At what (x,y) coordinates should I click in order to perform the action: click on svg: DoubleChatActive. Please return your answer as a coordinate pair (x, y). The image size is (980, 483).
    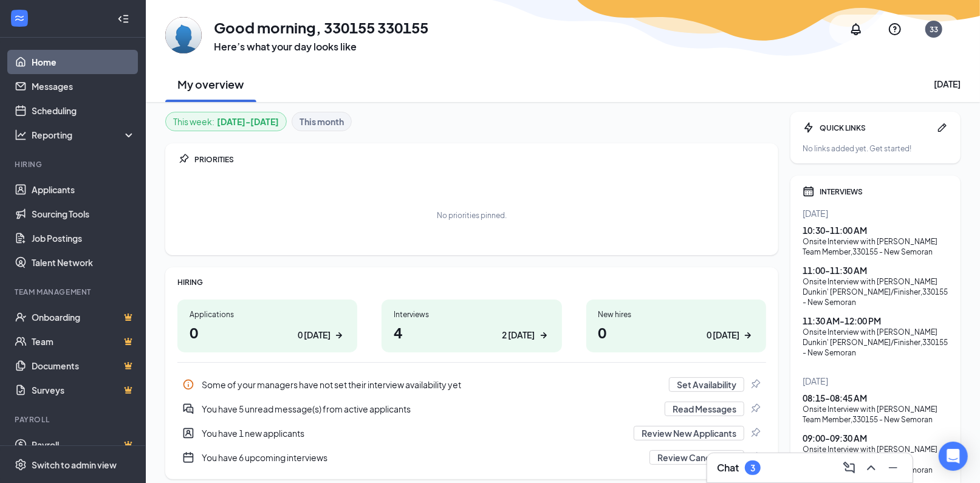
    Looking at the image, I should click on (189, 409).